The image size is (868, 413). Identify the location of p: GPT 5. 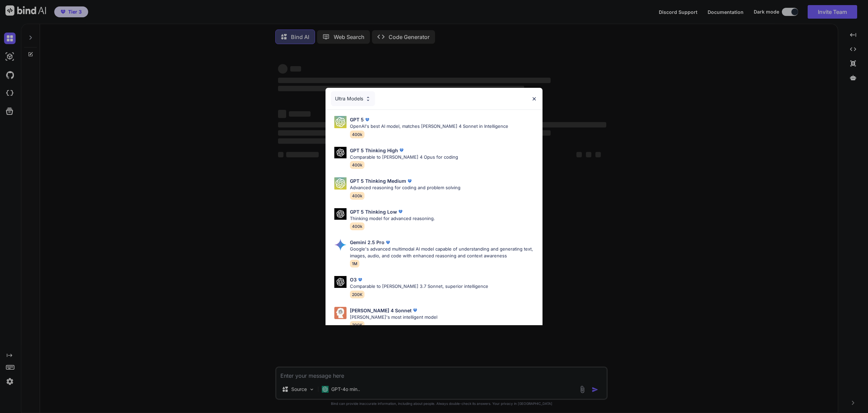
(357, 119).